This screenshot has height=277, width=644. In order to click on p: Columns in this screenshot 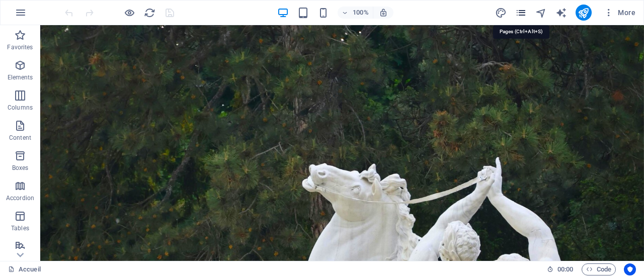, I will do `click(20, 108)`.